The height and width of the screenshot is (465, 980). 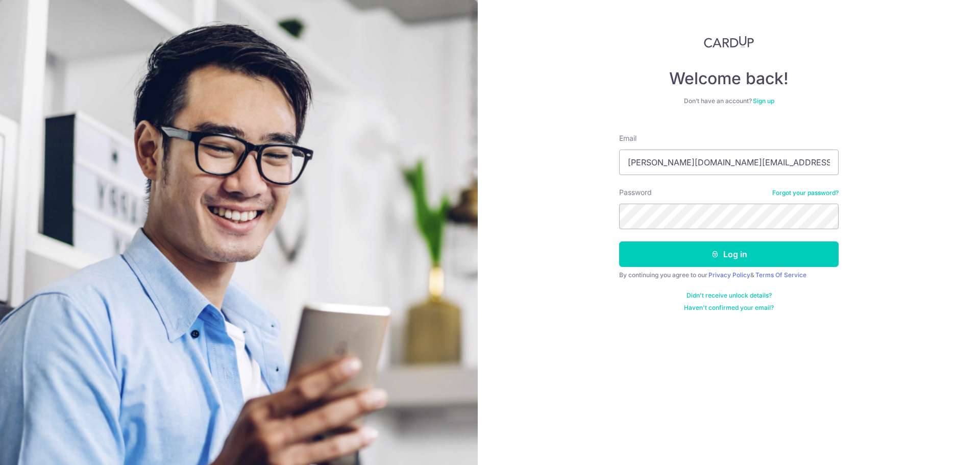 What do you see at coordinates (730, 275) in the screenshot?
I see `a: Privacy Policy` at bounding box center [730, 275].